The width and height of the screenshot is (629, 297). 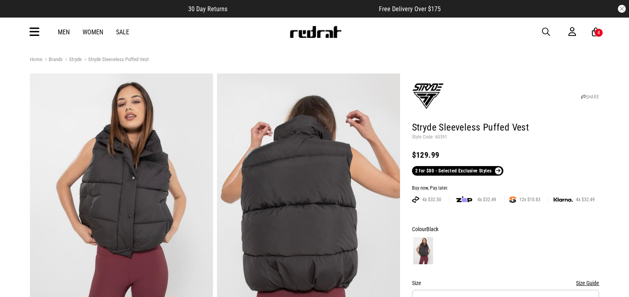 What do you see at coordinates (599, 33) in the screenshot?
I see `div: 4` at bounding box center [599, 33].